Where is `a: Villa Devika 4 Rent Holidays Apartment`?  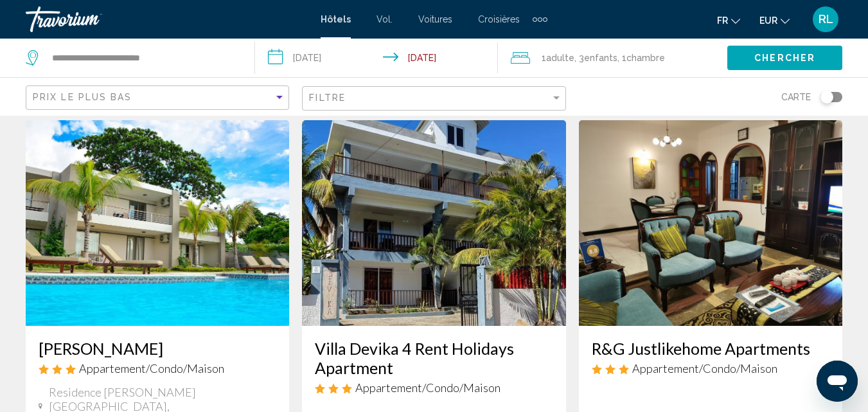
a: Villa Devika 4 Rent Holidays Apartment is located at coordinates (434, 359).